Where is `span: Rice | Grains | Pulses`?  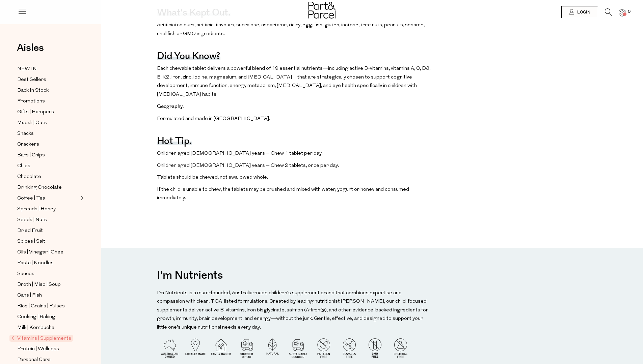
span: Rice | Grains | Pulses is located at coordinates (41, 307).